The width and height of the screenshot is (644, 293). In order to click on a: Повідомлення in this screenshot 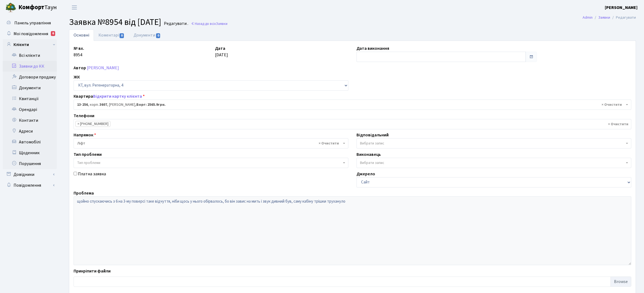, I will do `click(30, 185)`.